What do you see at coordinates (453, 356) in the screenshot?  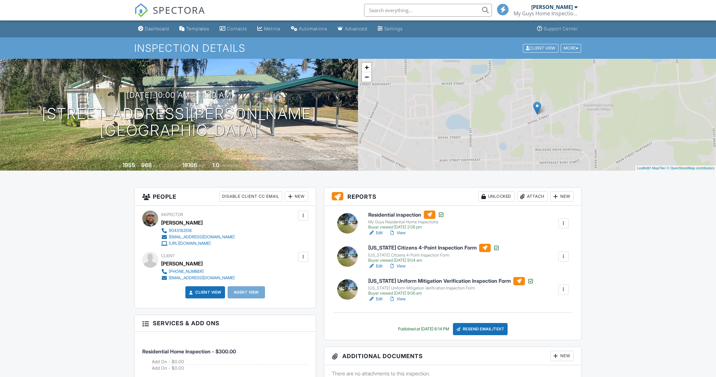 I see `h3: Additional Documents` at bounding box center [453, 356].